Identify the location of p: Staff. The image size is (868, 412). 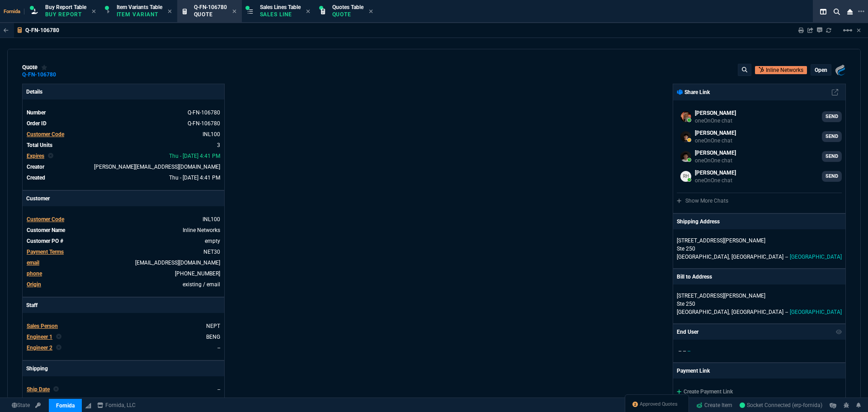
(124, 305).